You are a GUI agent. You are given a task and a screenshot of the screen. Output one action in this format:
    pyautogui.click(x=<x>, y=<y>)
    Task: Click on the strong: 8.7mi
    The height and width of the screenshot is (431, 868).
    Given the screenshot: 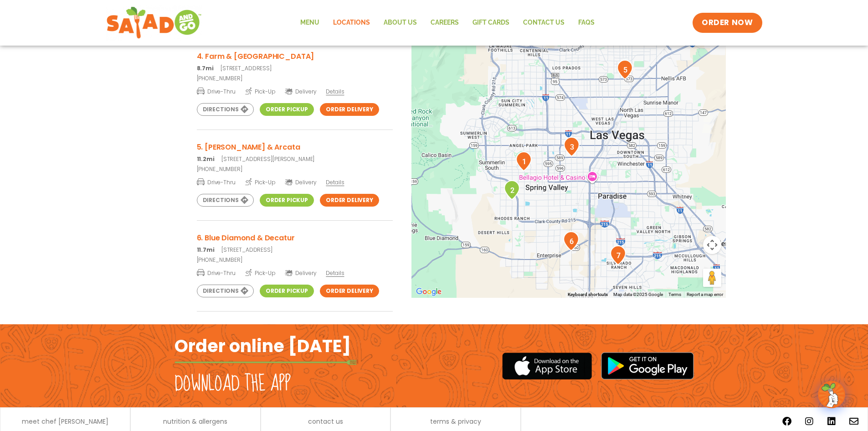 What is the action you would take?
    pyautogui.click(x=205, y=68)
    